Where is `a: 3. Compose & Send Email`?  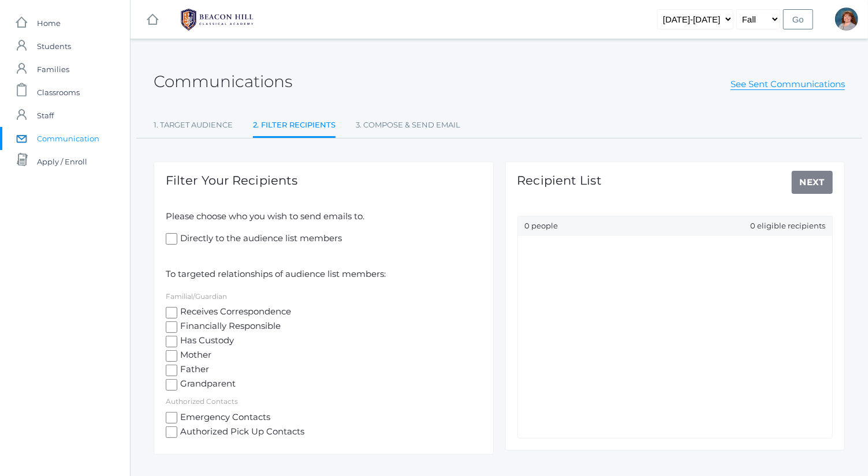 a: 3. Compose & Send Email is located at coordinates (408, 125).